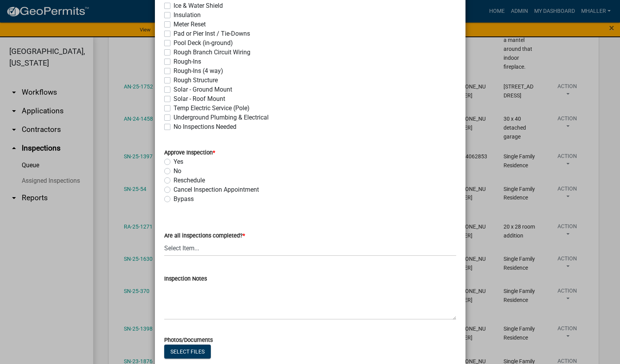 The image size is (620, 364). I want to click on label: Yes, so click(178, 162).